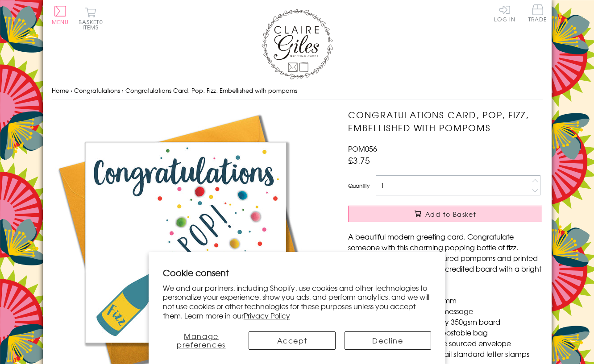 The image size is (594, 364). I want to click on a: Log In, so click(505, 13).